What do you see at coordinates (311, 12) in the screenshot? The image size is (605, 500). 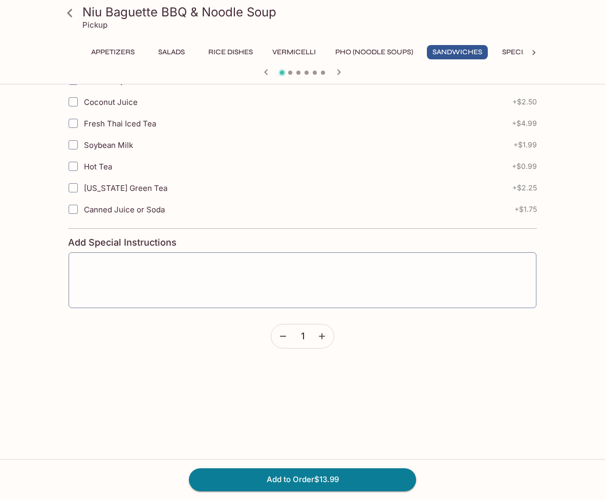 I see `h3: Niu Baguette BBQ & Noodle Soup` at bounding box center [311, 12].